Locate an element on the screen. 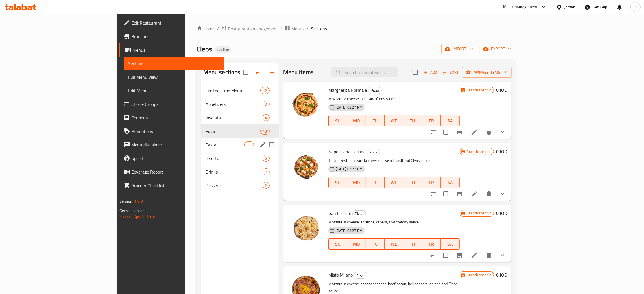 Image resolution: width=644 pixels, height=294 pixels. span: Version: is located at coordinates (126, 201).